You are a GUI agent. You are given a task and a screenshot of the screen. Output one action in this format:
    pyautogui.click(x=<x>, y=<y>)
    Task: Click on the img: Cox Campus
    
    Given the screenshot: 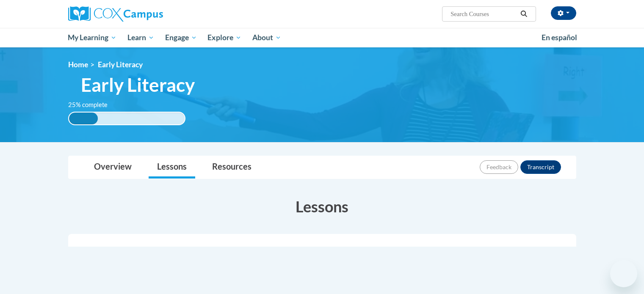 What is the action you would take?
    pyautogui.click(x=116, y=14)
    